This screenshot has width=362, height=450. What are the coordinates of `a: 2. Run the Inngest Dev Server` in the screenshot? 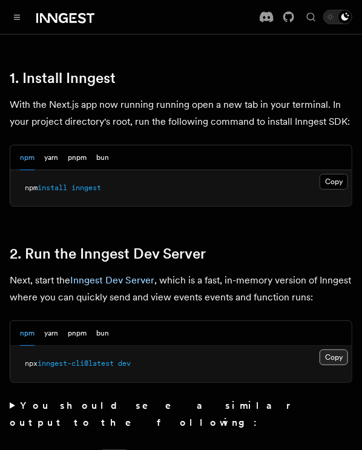 It's located at (108, 254).